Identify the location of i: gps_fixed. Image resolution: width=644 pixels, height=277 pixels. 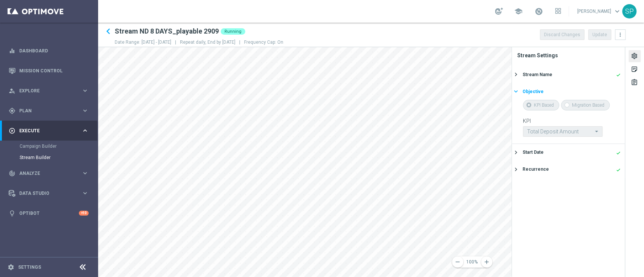
(12, 111).